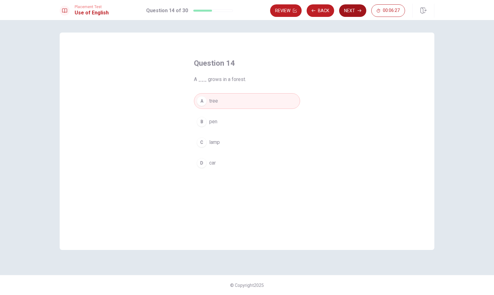 The image size is (494, 295). Describe the element at coordinates (202, 163) in the screenshot. I see `div: D` at that location.